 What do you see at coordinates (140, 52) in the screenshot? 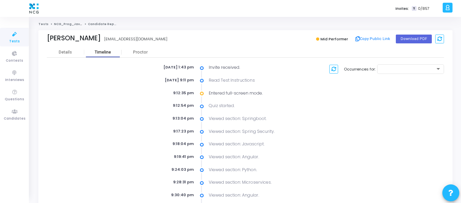
I see `div: Proctor` at bounding box center [140, 52].